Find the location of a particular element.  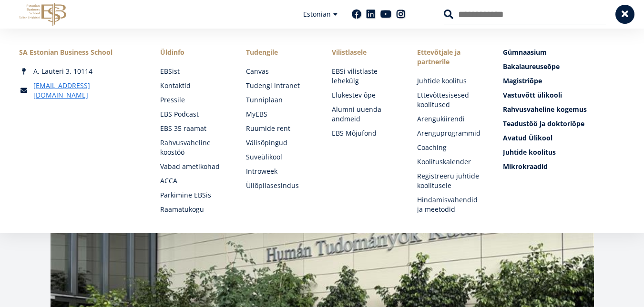

a: Välisõpingud is located at coordinates (279, 143).